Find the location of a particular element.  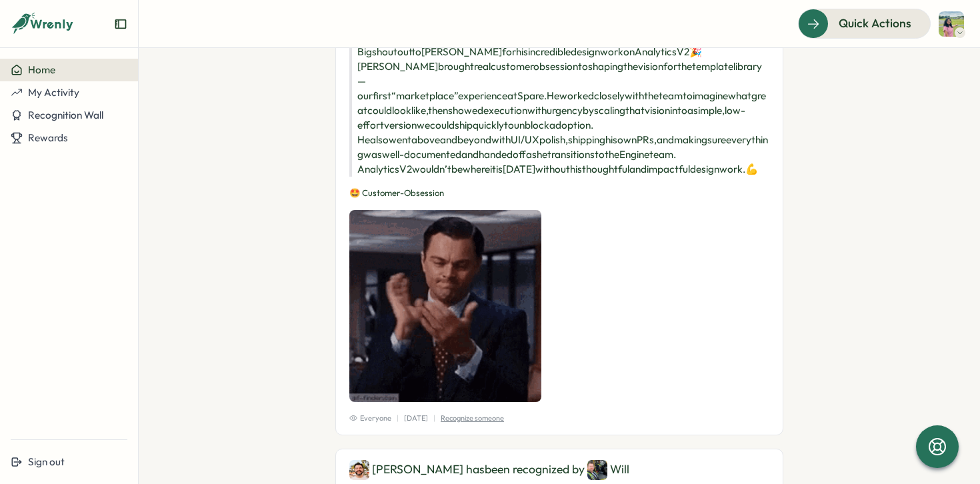

span: Sign out is located at coordinates (46, 461).